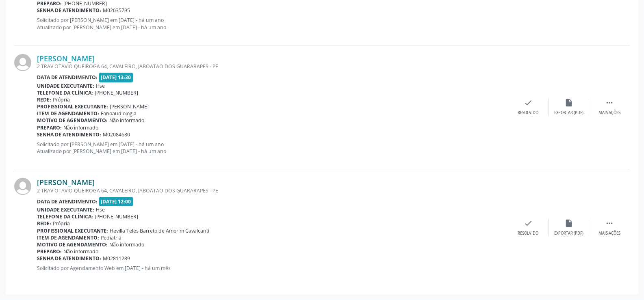  What do you see at coordinates (116, 134) in the screenshot?
I see `span: M02084680` at bounding box center [116, 134].